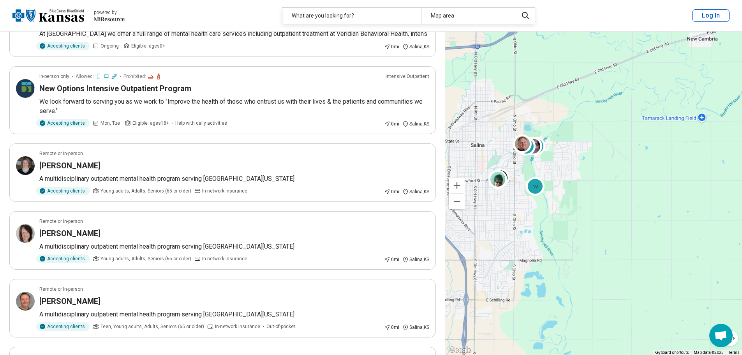  Describe the element at coordinates (115, 88) in the screenshot. I see `h3: New Options Intensive Outpatient Program` at that location.